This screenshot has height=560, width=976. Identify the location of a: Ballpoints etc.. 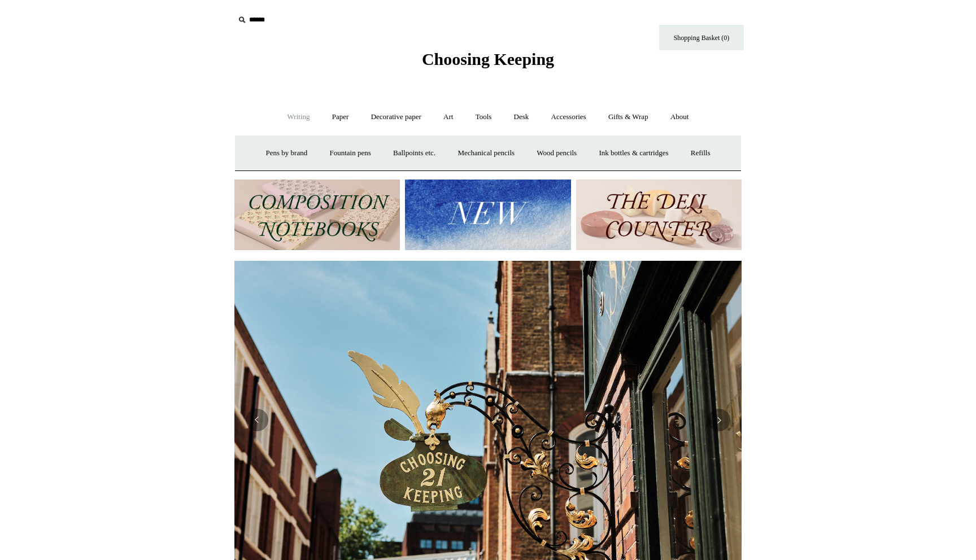
(414, 153).